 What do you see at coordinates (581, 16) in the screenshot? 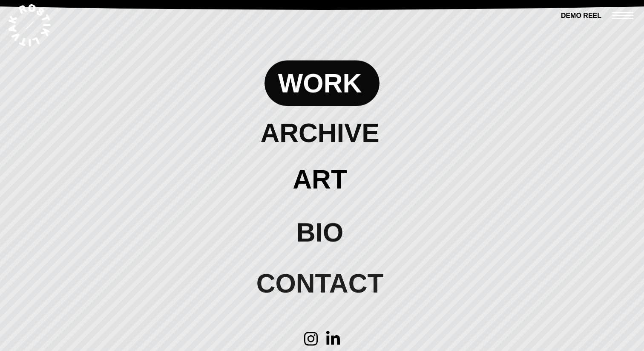
I see `span: DEMO REEL` at bounding box center [581, 16].